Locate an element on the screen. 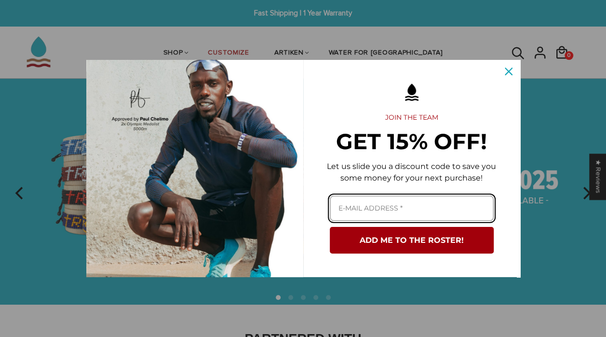 The image size is (606, 337). h2: JOIN THE TEAM is located at coordinates (412, 118).